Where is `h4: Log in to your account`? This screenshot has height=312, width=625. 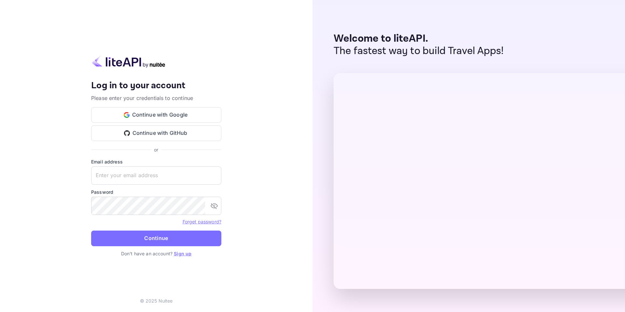
h4: Log in to your account is located at coordinates (156, 86).